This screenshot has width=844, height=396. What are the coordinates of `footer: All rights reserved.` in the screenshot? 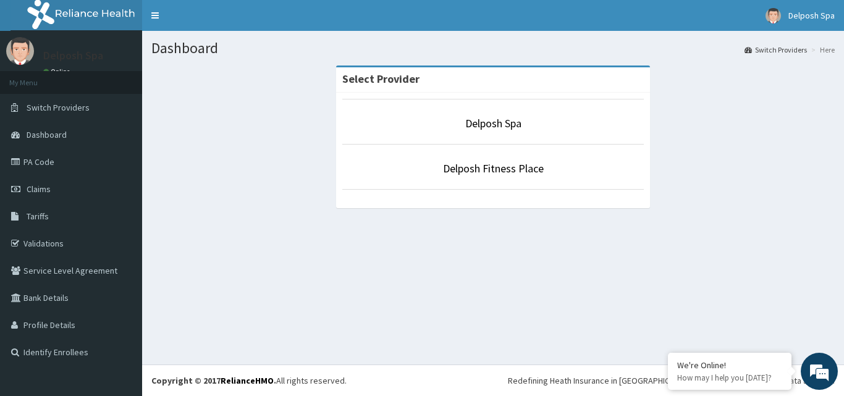 It's located at (493, 380).